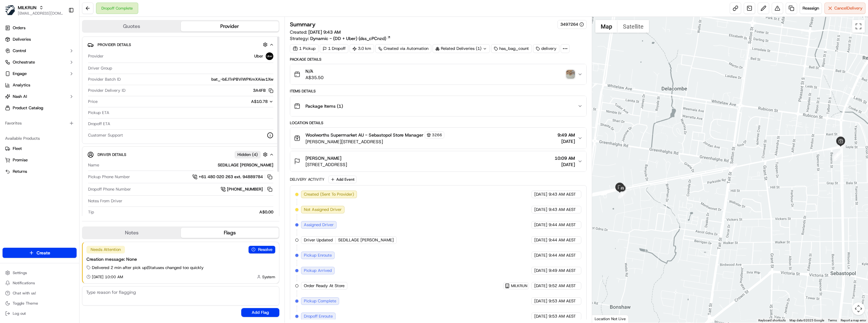  What do you see at coordinates (262, 250) in the screenshot?
I see `button: Resolve` at bounding box center [262, 250].